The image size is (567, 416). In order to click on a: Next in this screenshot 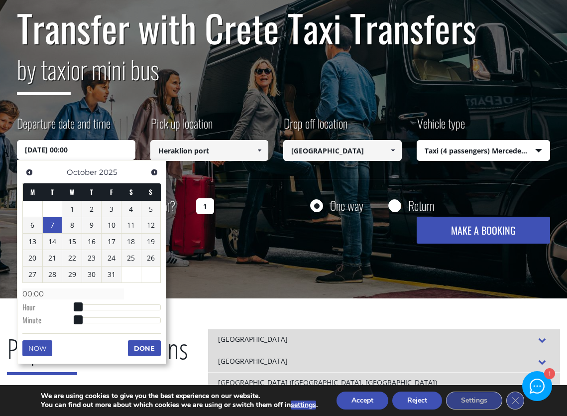, I will do `click(154, 172)`.